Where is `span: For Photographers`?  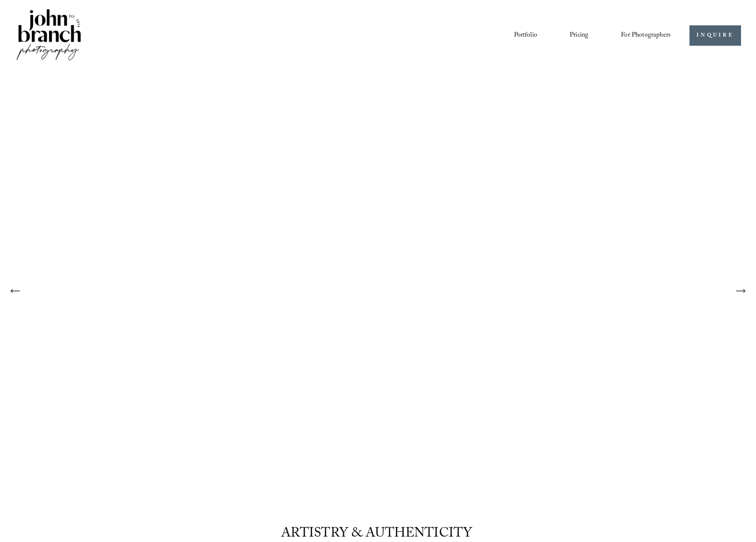
span: For Photographers is located at coordinates (646, 35).